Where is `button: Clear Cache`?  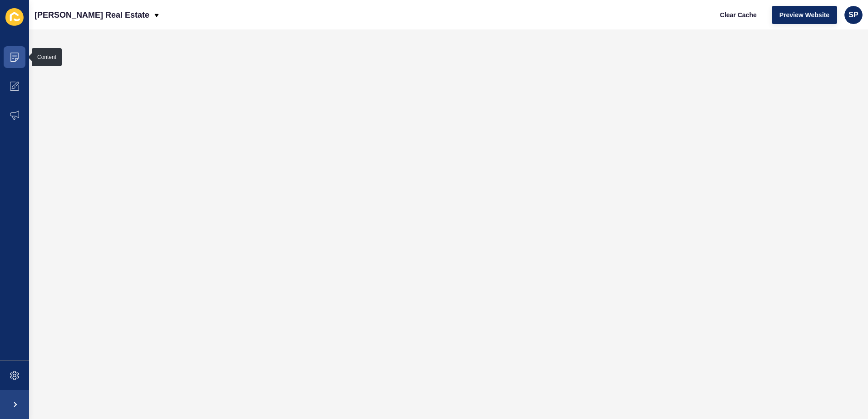 button: Clear Cache is located at coordinates (738, 15).